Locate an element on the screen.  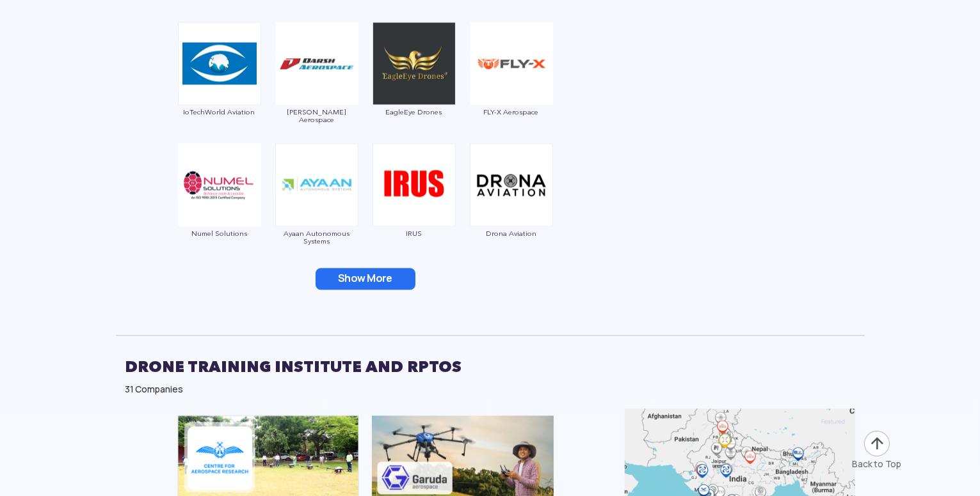
span: EagleEye Drones is located at coordinates (415, 112).